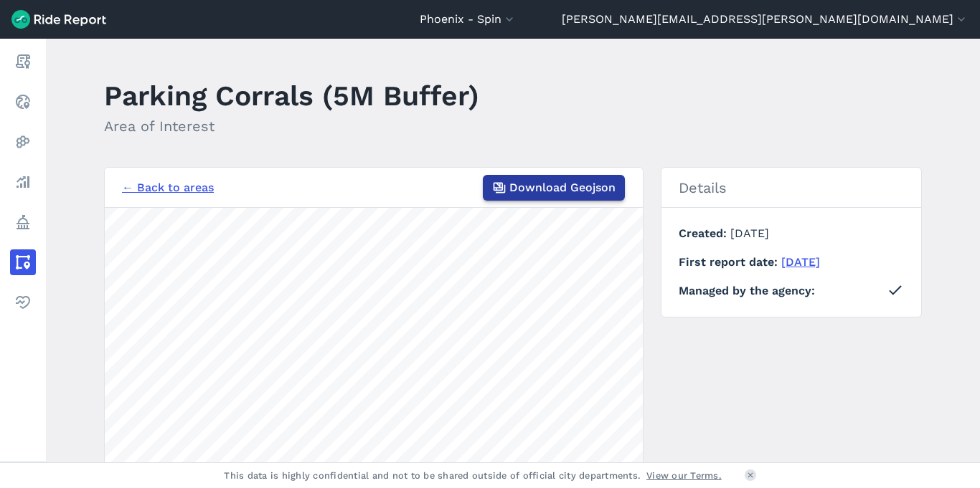 The width and height of the screenshot is (980, 488). Describe the element at coordinates (23, 142) in the screenshot. I see `a: Heatmaps` at that location.